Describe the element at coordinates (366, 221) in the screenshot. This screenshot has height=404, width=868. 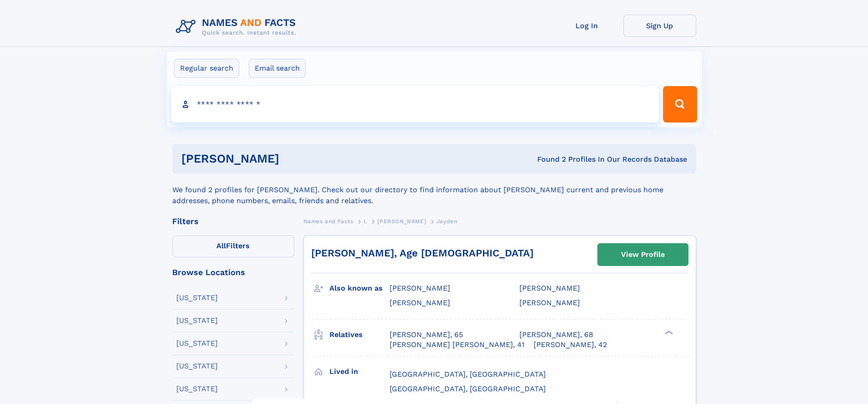
I see `a: L` at that location.